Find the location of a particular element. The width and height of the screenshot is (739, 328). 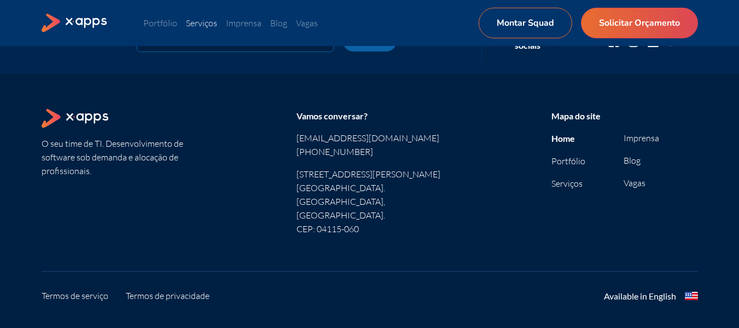

a: Home is located at coordinates (563, 138).